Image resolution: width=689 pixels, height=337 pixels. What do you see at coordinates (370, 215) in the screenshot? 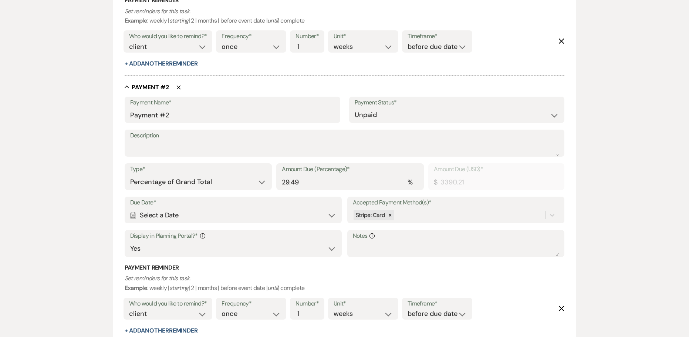
I see `span: Stripe: Card` at bounding box center [370, 215].